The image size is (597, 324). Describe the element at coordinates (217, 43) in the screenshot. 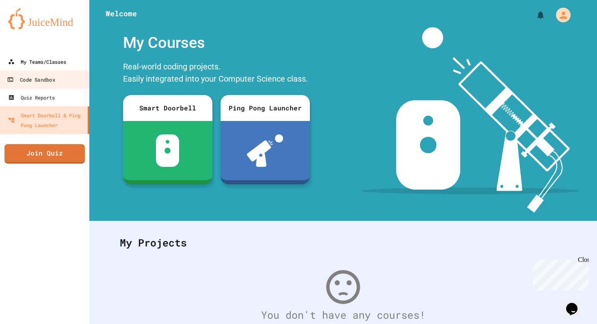

I see `div: My Courses` at that location.